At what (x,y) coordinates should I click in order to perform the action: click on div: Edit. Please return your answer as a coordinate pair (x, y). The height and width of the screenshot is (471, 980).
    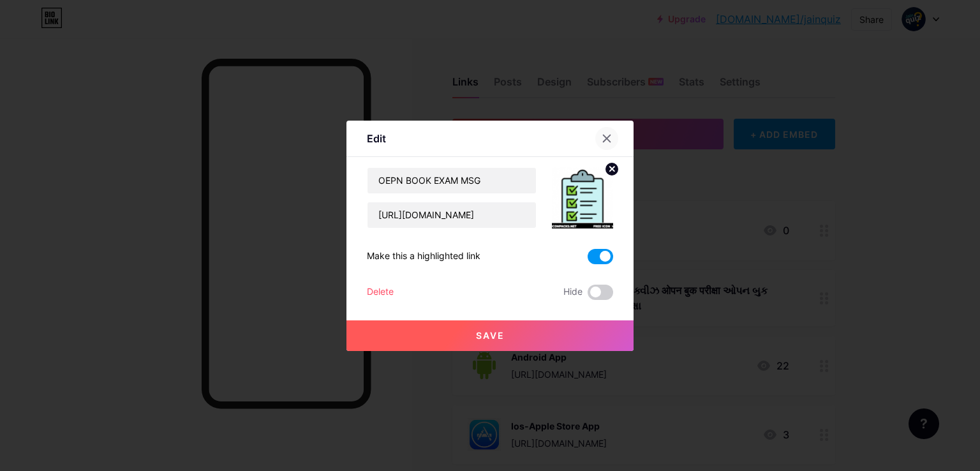
    Looking at the image, I should click on (376, 139).